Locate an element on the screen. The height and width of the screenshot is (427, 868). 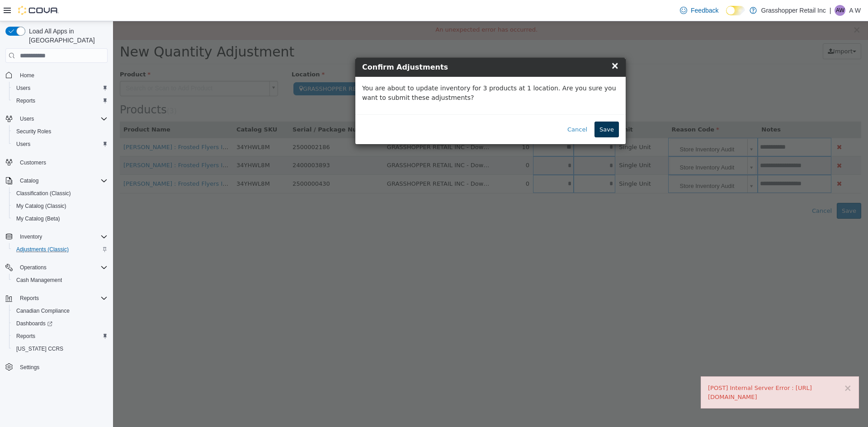
a: Adjustments (Classic) is located at coordinates (42, 250).